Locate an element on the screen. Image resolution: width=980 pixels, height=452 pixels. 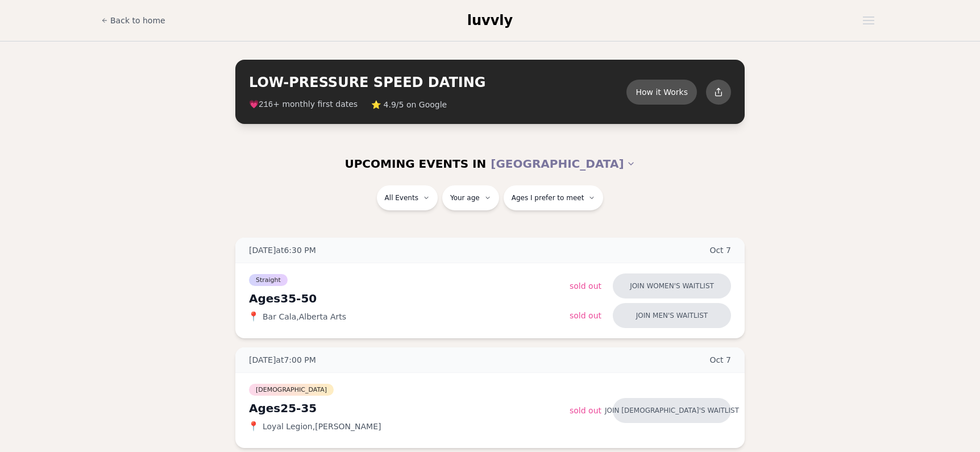
span: 💗 + monthly first dates is located at coordinates (303, 104).